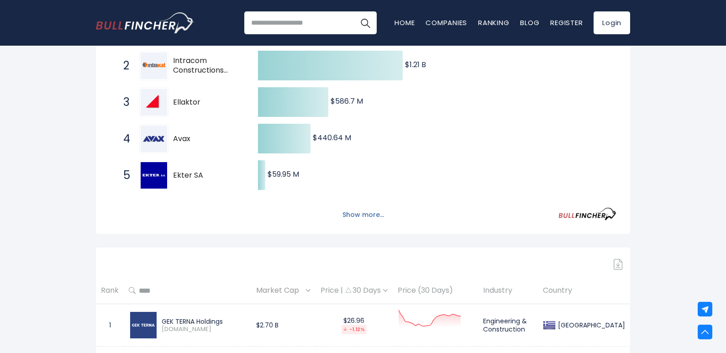 The height and width of the screenshot is (353, 726). Describe the element at coordinates (154, 175) in the screenshot. I see `img: Ekter SA` at that location.